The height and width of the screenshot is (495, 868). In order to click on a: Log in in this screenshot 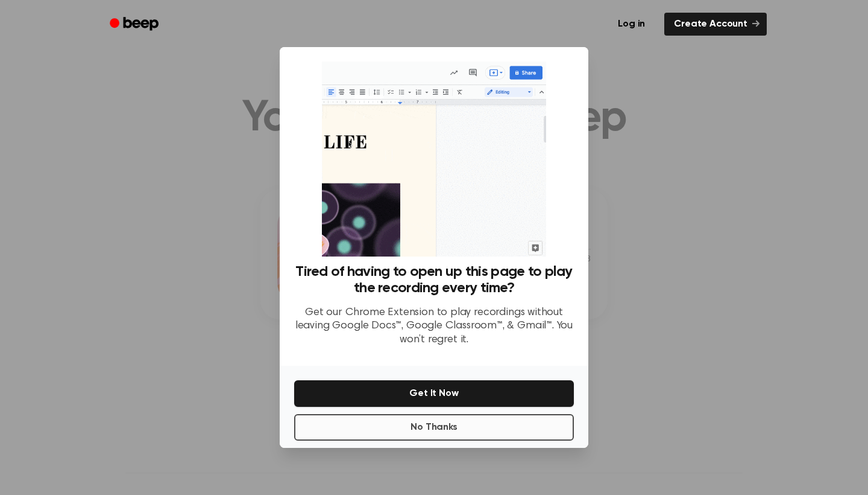, I will do `click(631, 24)`.